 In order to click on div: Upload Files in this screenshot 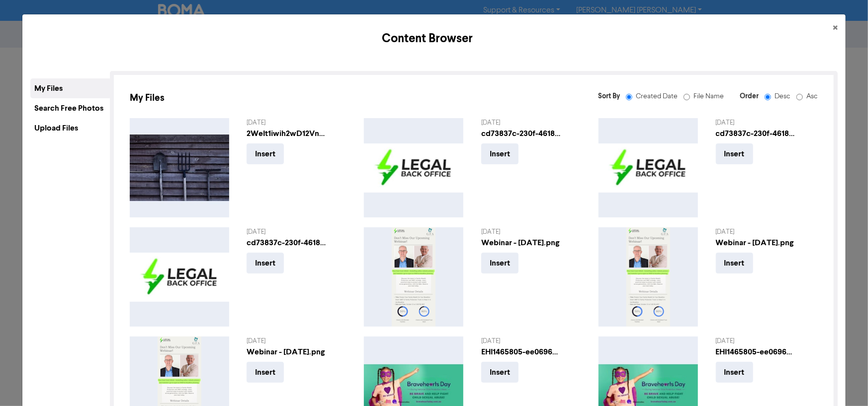, I will do `click(70, 128)`.